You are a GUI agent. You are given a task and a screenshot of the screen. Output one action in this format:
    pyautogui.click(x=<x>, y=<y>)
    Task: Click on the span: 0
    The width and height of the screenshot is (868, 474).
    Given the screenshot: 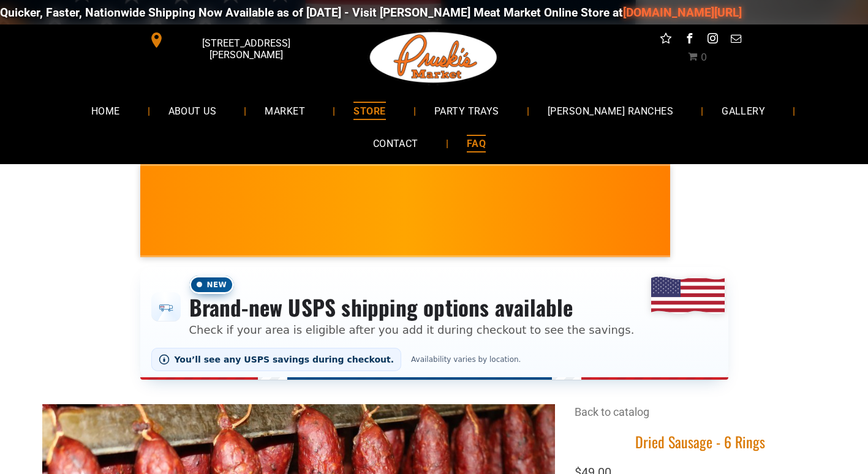 What is the action you would take?
    pyautogui.click(x=704, y=57)
    